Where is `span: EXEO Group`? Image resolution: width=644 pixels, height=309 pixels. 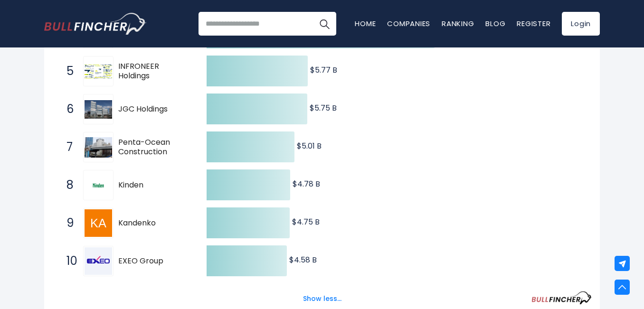 span: EXEO Group is located at coordinates (154, 261).